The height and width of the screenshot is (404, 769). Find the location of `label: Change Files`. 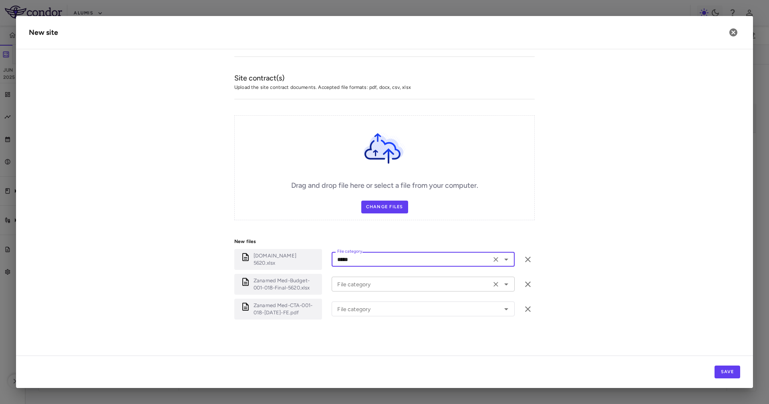

label: Change Files is located at coordinates (384, 207).